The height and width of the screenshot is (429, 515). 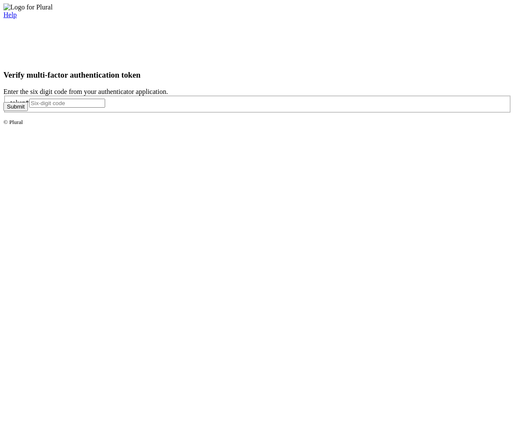 I want to click on h3: Verify multi-factor authentication token, so click(x=258, y=75).